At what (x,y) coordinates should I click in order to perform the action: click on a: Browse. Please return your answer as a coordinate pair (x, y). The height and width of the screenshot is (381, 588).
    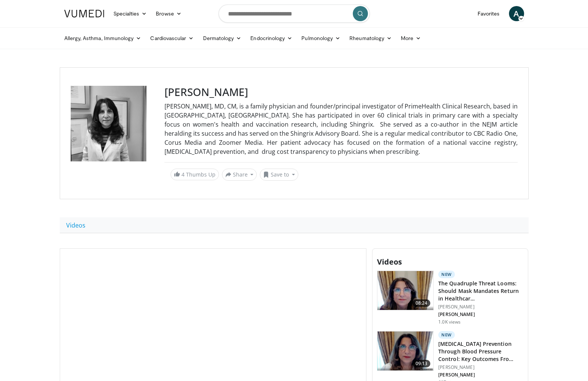
    Looking at the image, I should click on (169, 14).